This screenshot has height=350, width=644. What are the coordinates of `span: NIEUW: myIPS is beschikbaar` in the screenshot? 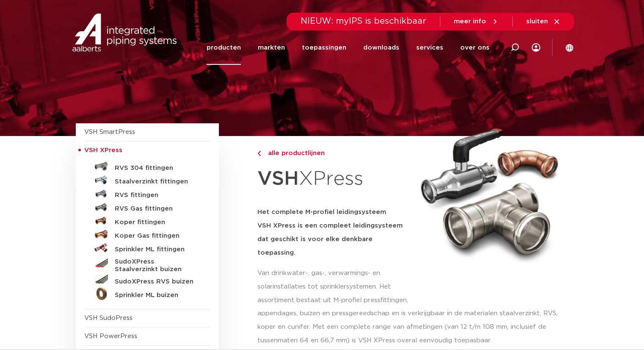 It's located at (363, 21).